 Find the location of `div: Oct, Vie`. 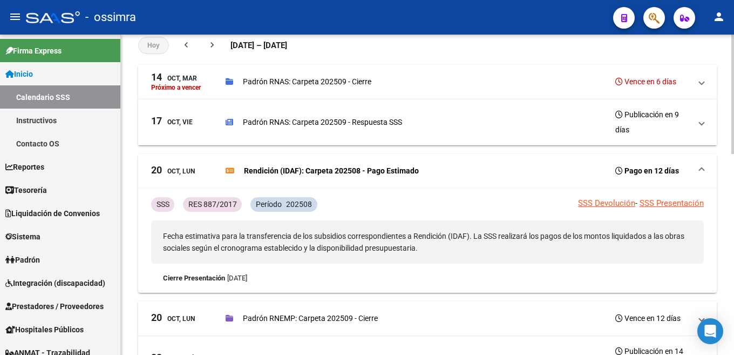

div: Oct, Vie is located at coordinates (172, 121).